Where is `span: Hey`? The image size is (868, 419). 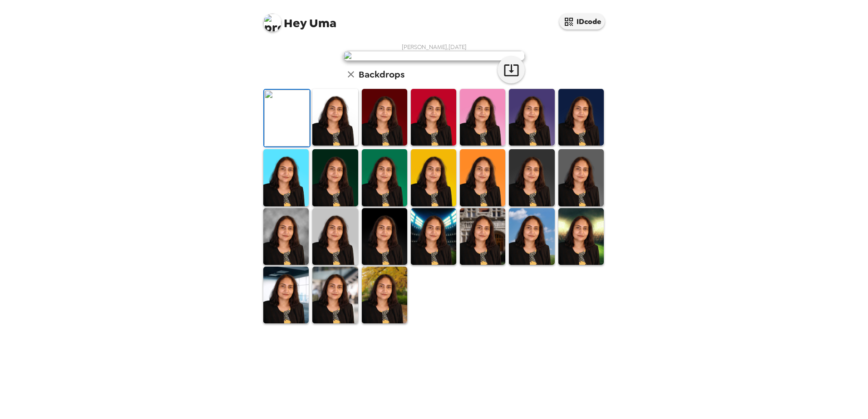
span: Hey is located at coordinates (295, 23).